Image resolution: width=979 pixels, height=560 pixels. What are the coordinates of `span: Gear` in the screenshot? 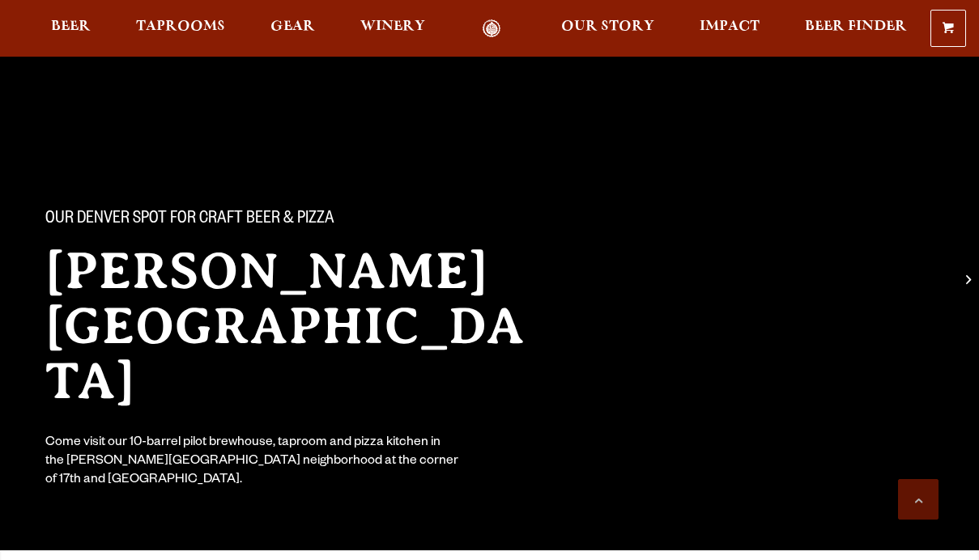 It's located at (293, 26).